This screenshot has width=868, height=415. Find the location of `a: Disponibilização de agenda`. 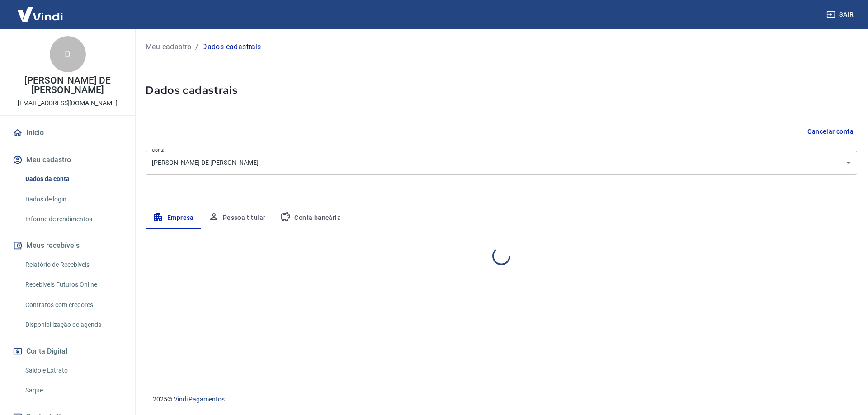

a: Disponibilização de agenda is located at coordinates (73, 324).